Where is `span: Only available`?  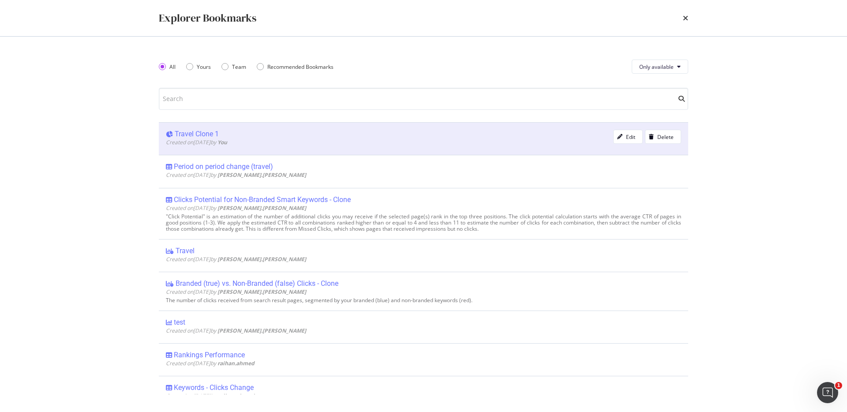
span: Only available is located at coordinates (656, 67).